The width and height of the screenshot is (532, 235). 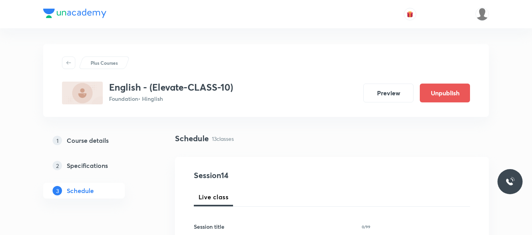 What do you see at coordinates (57, 165) in the screenshot?
I see `p: 2` at bounding box center [57, 165].